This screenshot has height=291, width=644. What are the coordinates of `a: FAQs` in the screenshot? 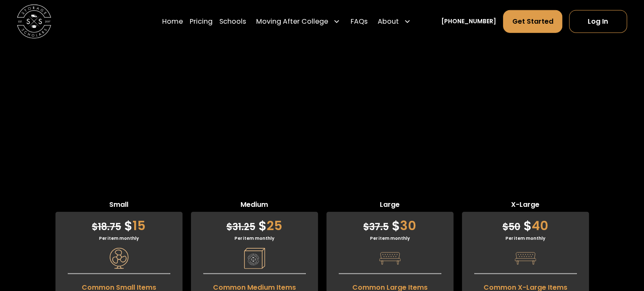 It's located at (358, 22).